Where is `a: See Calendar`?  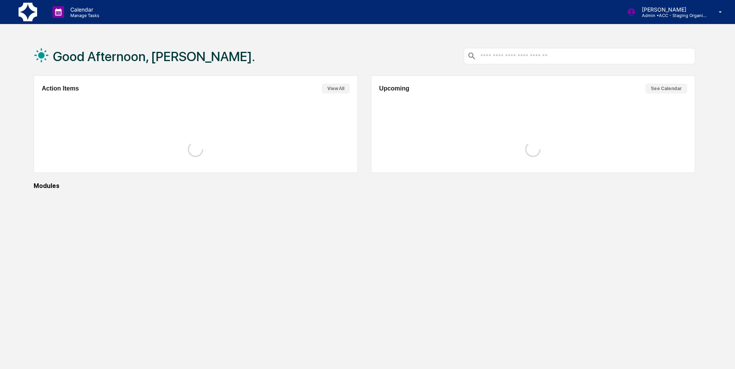 a: See Calendar is located at coordinates (666, 88).